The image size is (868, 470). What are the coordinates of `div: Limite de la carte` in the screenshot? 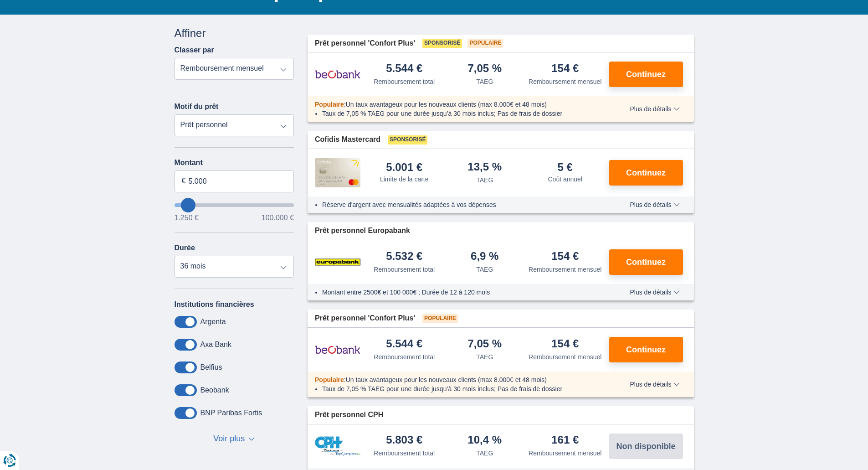 It's located at (404, 179).